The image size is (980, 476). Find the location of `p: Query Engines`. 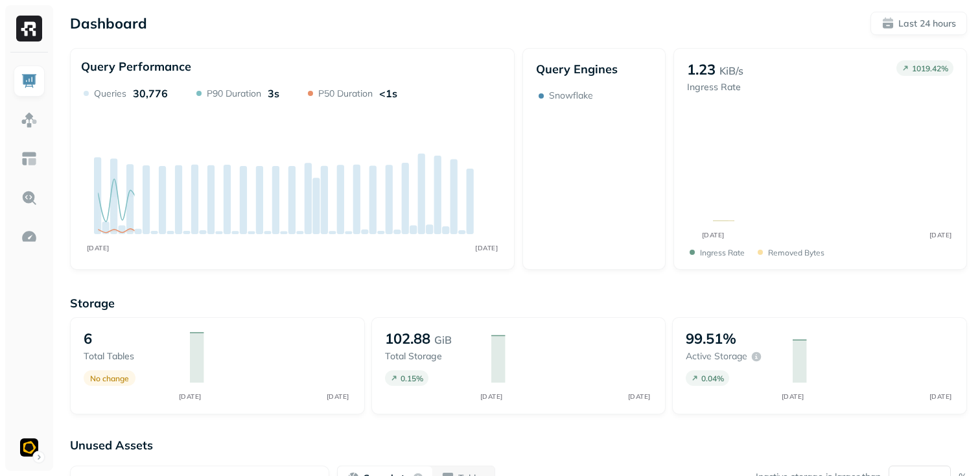

p: Query Engines is located at coordinates (594, 68).